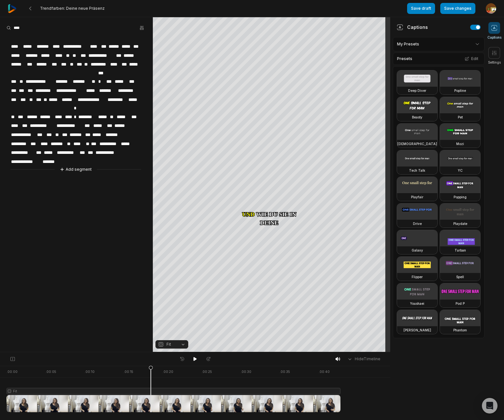 The width and height of the screenshot is (504, 420). Describe the element at coordinates (494, 30) in the screenshot. I see `button: Captions` at that location.